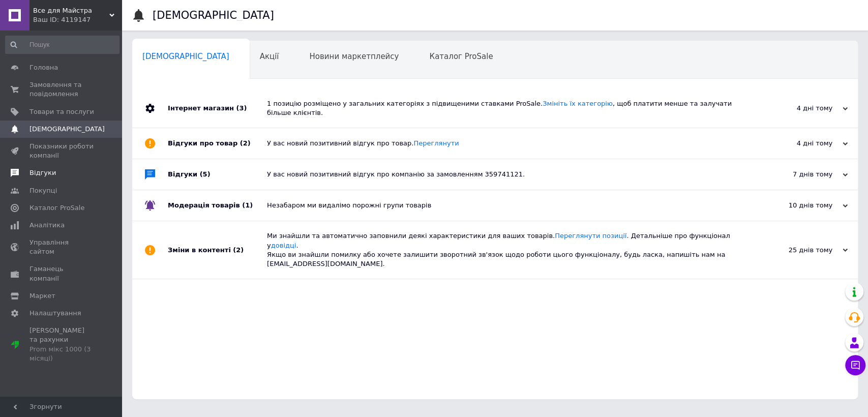 This screenshot has height=417, width=868. Describe the element at coordinates (797, 251) in the screenshot. I see `div: 25 днів тому` at that location.